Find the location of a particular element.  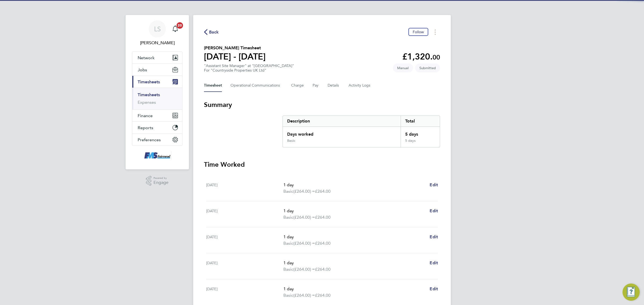

span: Reports is located at coordinates (145, 128).